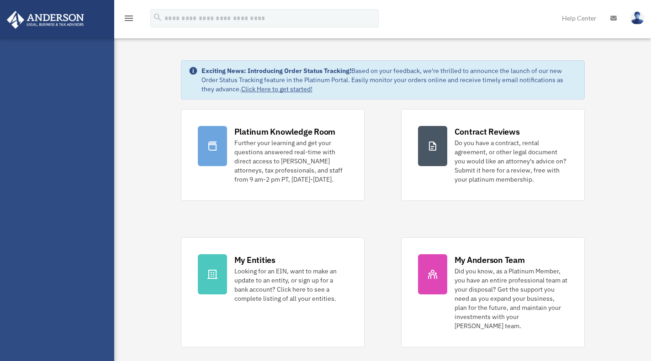 The image size is (651, 361). I want to click on i: search, so click(158, 17).